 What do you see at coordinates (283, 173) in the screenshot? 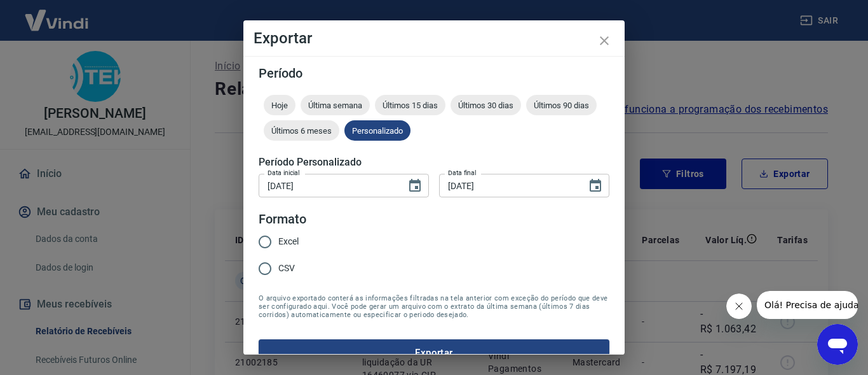
I see `label: Data inicial` at bounding box center [283, 173].